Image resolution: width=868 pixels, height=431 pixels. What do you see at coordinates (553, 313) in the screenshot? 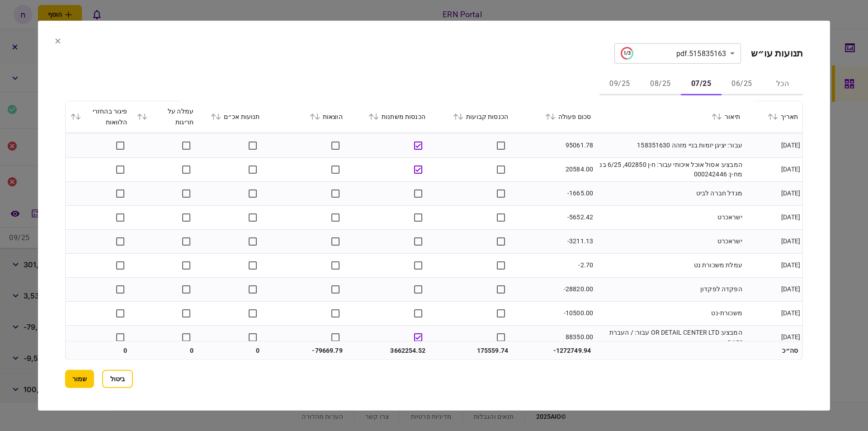
I see `td: -10500.00` at bounding box center [553, 313].